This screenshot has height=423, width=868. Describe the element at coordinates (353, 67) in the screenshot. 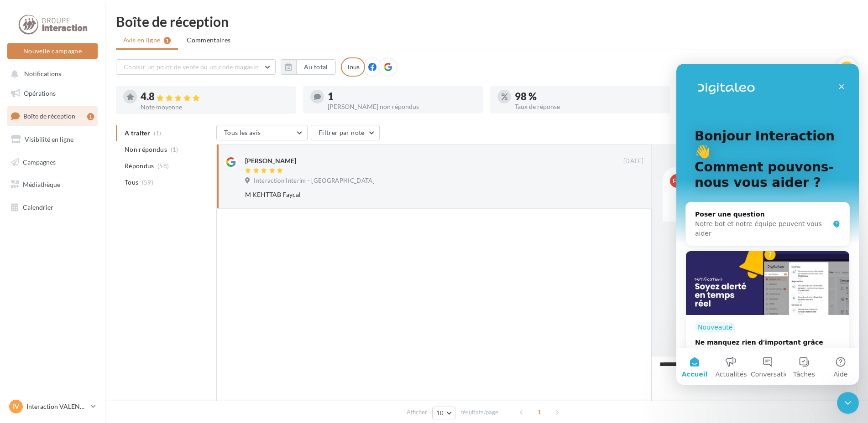

I see `div: Tous` at that location.